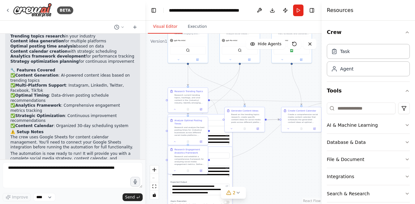  Describe the element at coordinates (17, 198) in the screenshot. I see `button: Improve` at that location.